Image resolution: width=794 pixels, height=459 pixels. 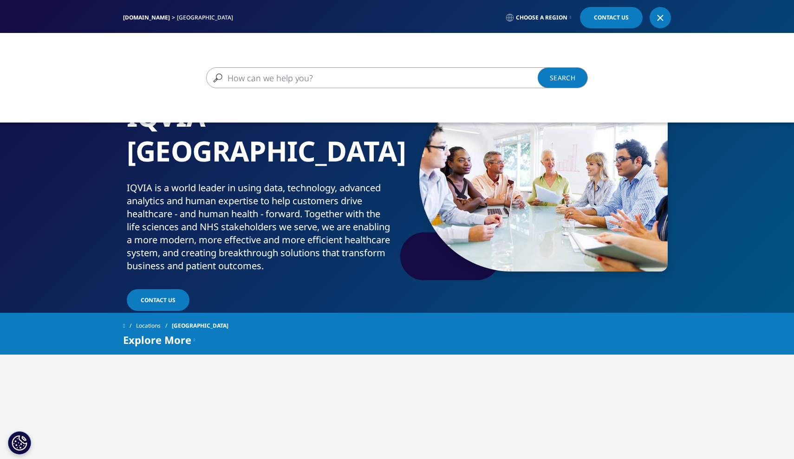 What do you see at coordinates (611, 18) in the screenshot?
I see `span: Contact Us` at bounding box center [611, 18].